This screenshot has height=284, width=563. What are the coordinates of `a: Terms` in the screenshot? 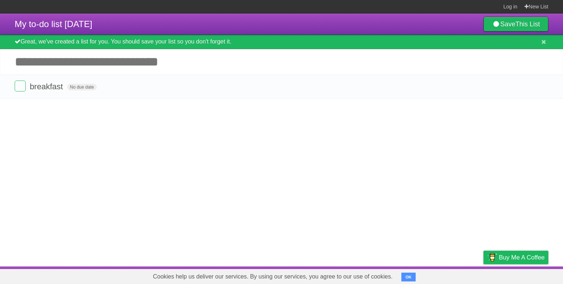 It's located at (457, 276).